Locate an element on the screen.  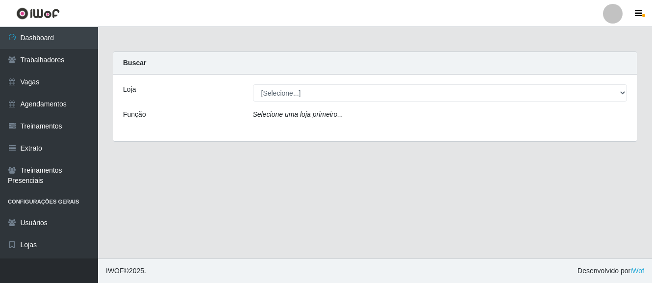
span: Desenvolvido por is located at coordinates (611, 271).